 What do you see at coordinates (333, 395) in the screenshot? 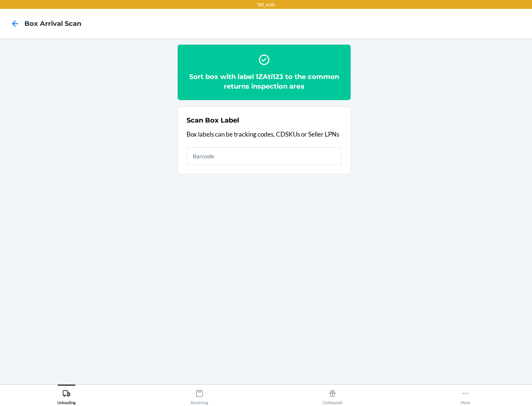
I see `div: Outbounds` at bounding box center [333, 395].